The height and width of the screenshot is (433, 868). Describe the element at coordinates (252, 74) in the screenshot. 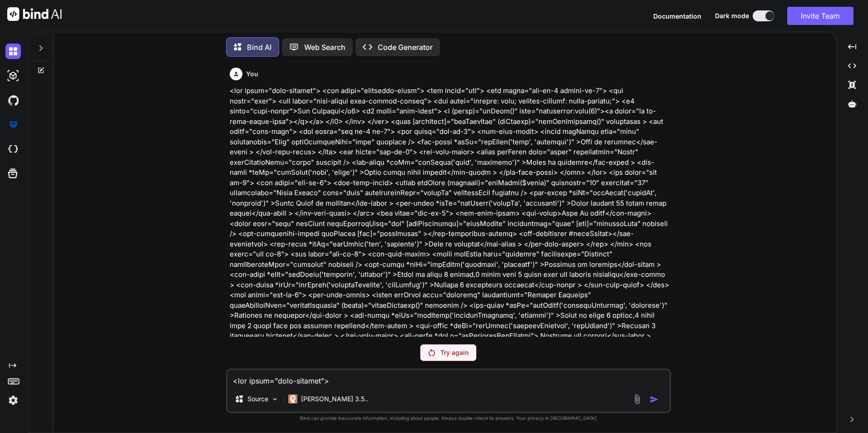

I see `h6: You` at that location.